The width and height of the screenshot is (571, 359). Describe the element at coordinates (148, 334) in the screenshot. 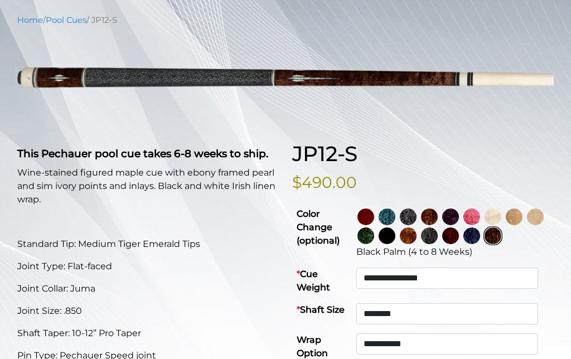

I see `p: Shaft Taper: 10-12” Pro Taper` at that location.